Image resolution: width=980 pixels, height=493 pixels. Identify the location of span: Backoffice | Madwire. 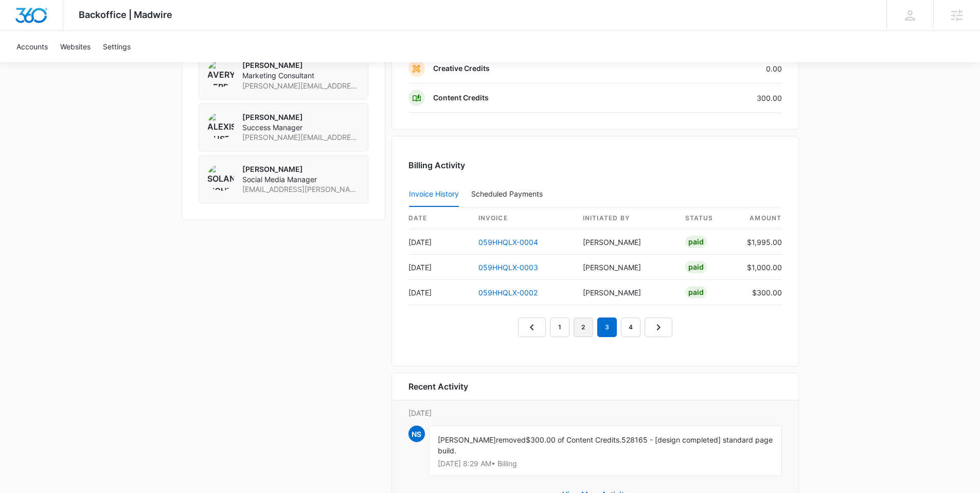
(125, 14).